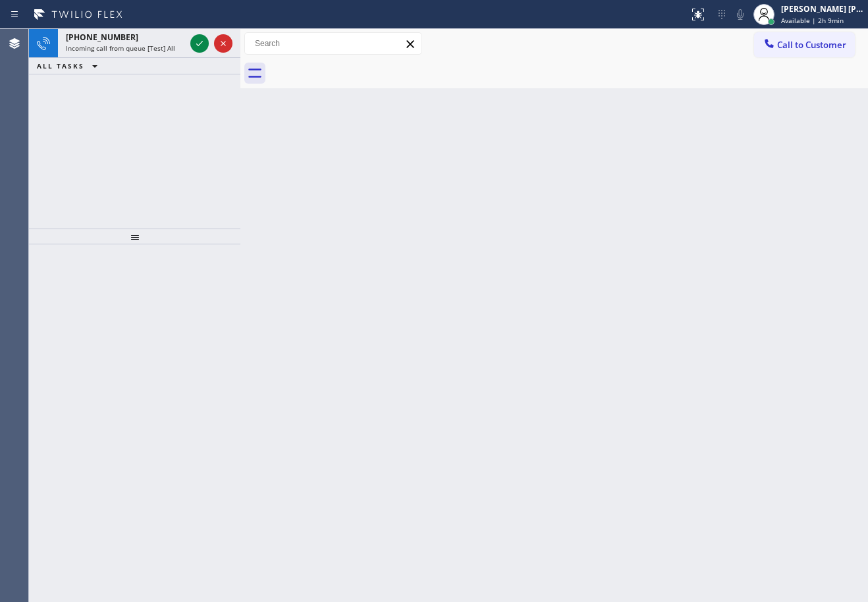  What do you see at coordinates (804, 45) in the screenshot?
I see `button: Call to Customer` at bounding box center [804, 45].